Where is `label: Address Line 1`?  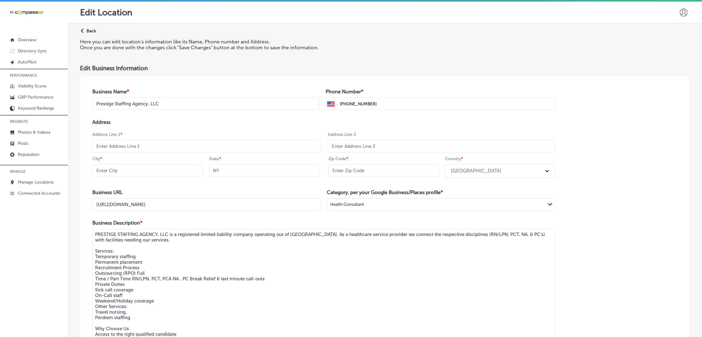
label: Address Line 1 is located at coordinates (107, 134).